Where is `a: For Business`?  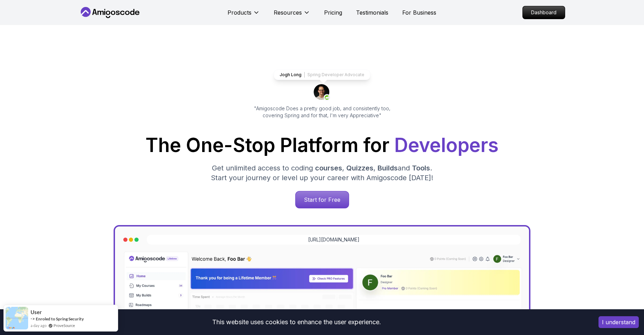 a: For Business is located at coordinates (419, 12).